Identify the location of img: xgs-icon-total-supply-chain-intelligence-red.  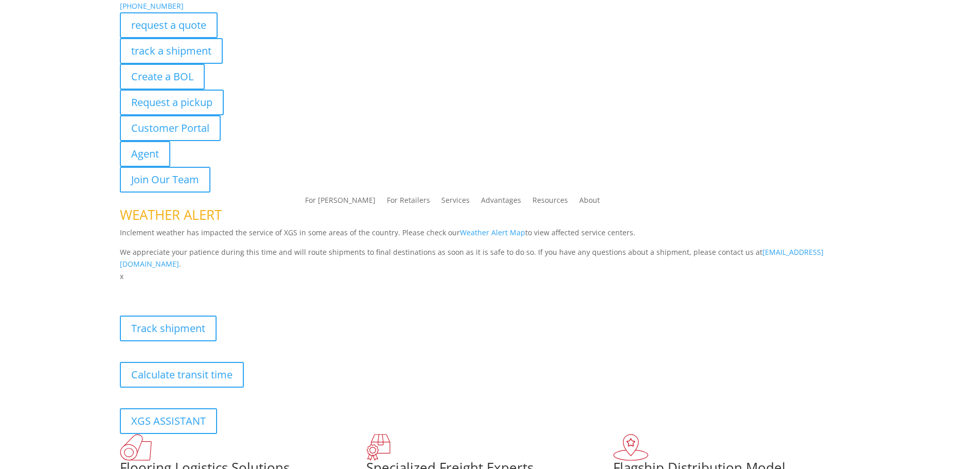
(136, 447).